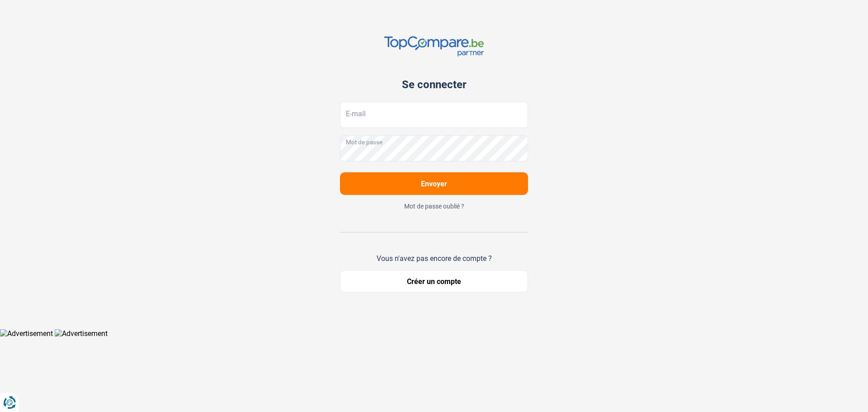 The image size is (868, 412). What do you see at coordinates (434, 258) in the screenshot?
I see `div: Vous n'avez pas encore de compte ?` at bounding box center [434, 258].